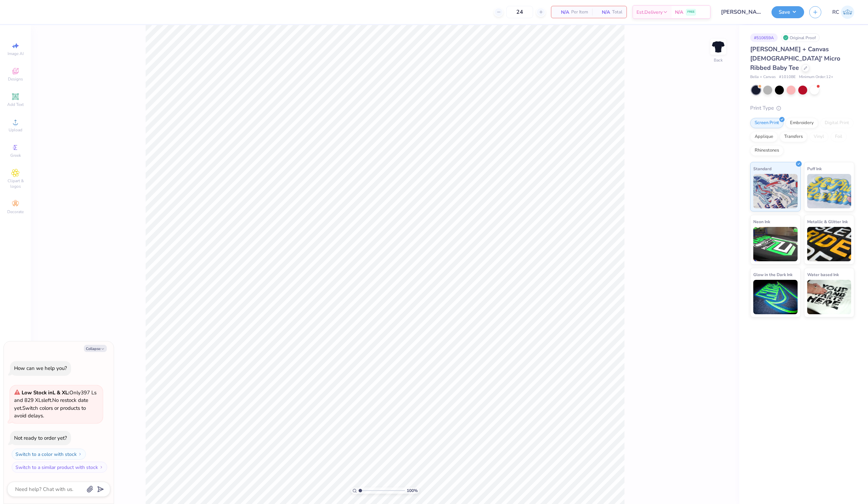 Image resolution: width=868 pixels, height=504 pixels. What do you see at coordinates (836, 12) in the screenshot?
I see `span: RC` at bounding box center [836, 12].